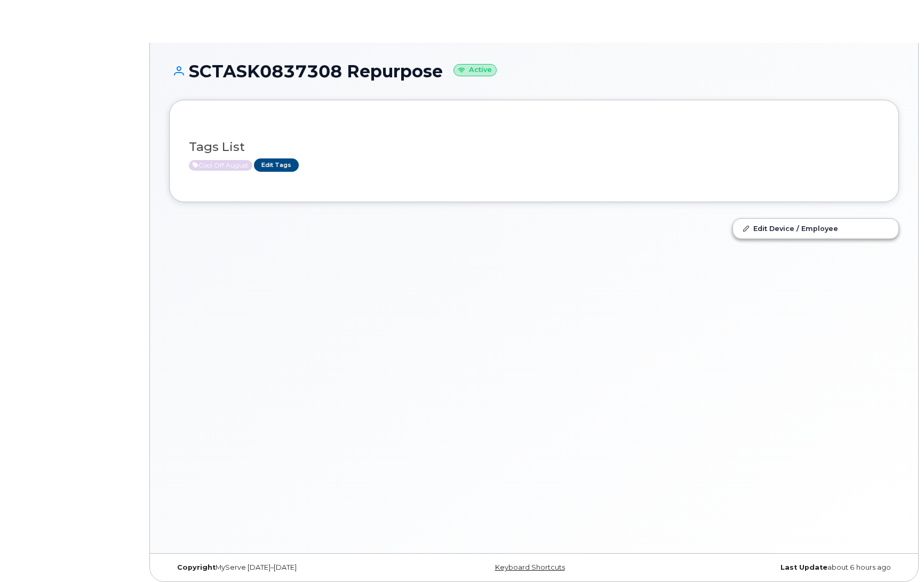 Image resolution: width=924 pixels, height=582 pixels. I want to click on small: Active, so click(475, 70).